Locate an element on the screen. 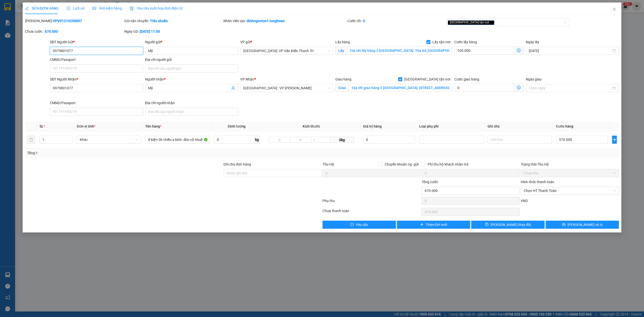  span: Lịch sử is located at coordinates (75, 8).